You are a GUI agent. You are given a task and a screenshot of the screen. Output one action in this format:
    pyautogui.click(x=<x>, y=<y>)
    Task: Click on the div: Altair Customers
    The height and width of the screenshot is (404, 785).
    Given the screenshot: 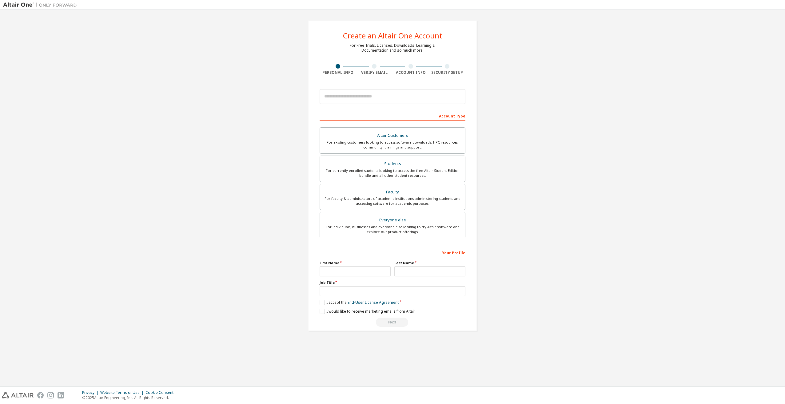 What is the action you would take?
    pyautogui.click(x=392, y=136)
    